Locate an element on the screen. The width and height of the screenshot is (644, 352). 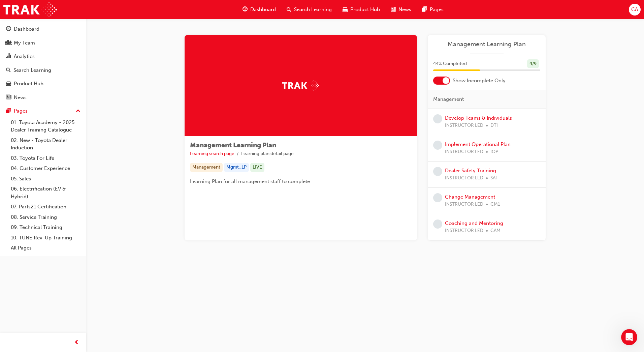
div: Management is located at coordinates (206, 167).